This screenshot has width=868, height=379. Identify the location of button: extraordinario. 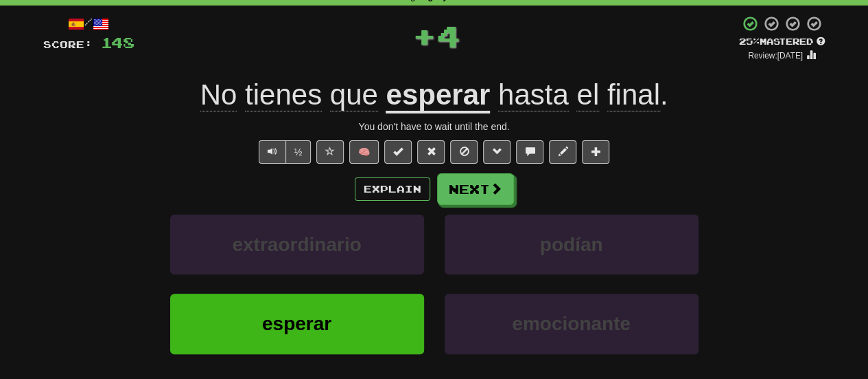
(297, 244).